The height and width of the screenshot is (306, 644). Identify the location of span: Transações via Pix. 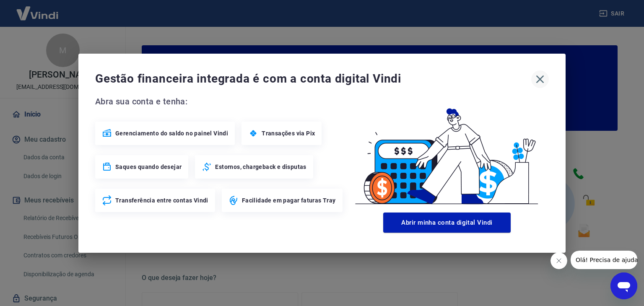
(288, 133).